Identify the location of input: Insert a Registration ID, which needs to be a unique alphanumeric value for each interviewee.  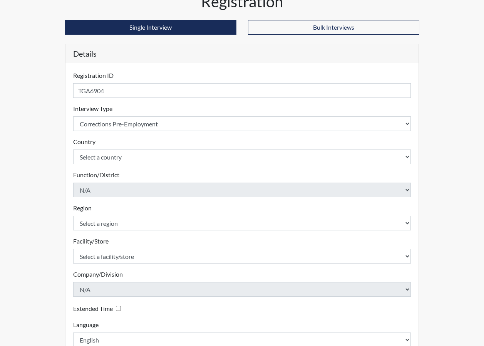
(242, 90).